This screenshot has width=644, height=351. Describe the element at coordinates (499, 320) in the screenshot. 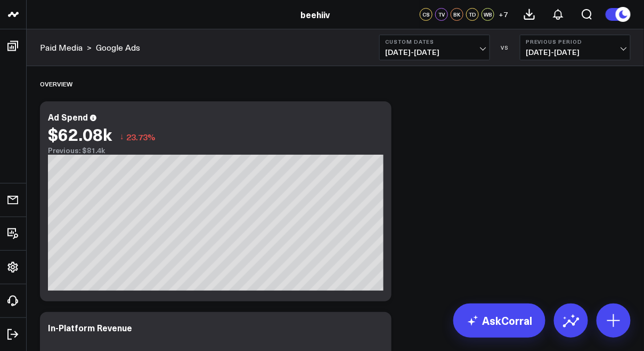

I see `a: AskCorral` at that location.